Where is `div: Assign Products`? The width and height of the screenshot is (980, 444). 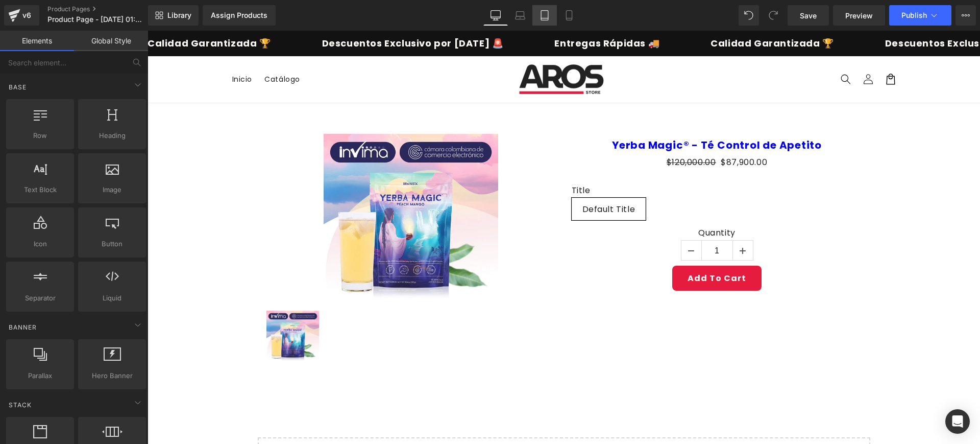 div: Assign Products is located at coordinates (239, 15).